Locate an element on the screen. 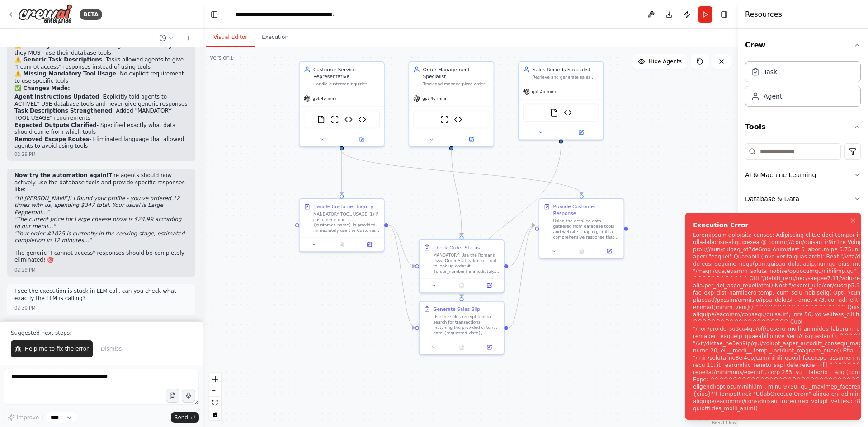  li: - The agents weren't being told they MUST use their database tools is located at coordinates (101, 49).